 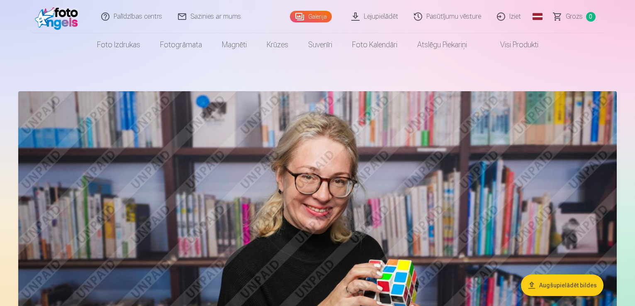 What do you see at coordinates (562, 285) in the screenshot?
I see `button: Augšupielādēt bildes` at bounding box center [562, 285].